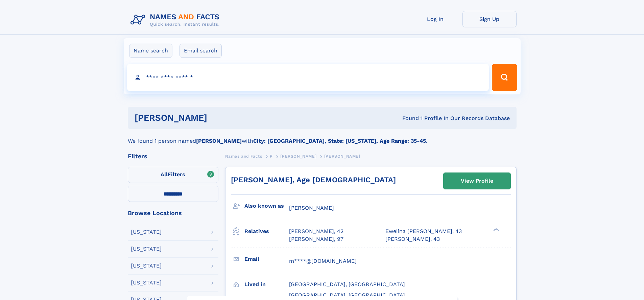  Describe the element at coordinates (173, 175) in the screenshot. I see `label: Filters` at that location.